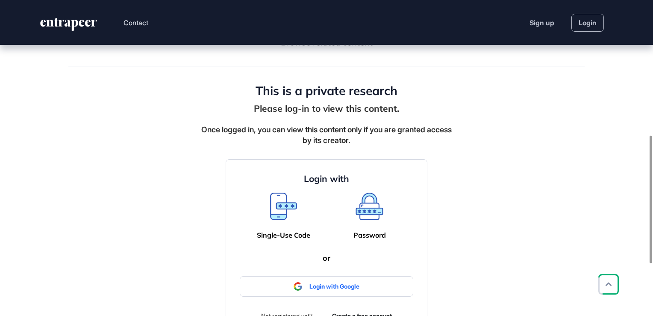 The image size is (653, 316). I want to click on a: Password, so click(370, 235).